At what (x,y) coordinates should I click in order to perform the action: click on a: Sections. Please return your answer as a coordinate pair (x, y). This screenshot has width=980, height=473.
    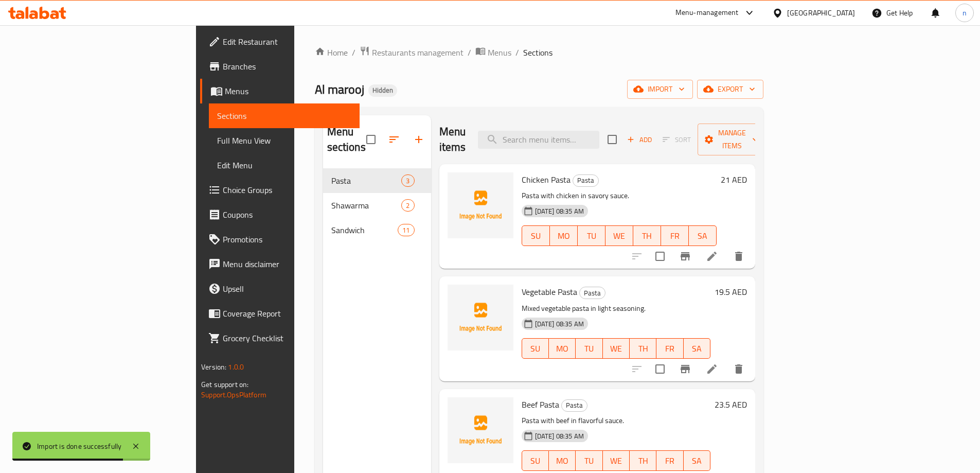
    Looking at the image, I should click on (284, 116).